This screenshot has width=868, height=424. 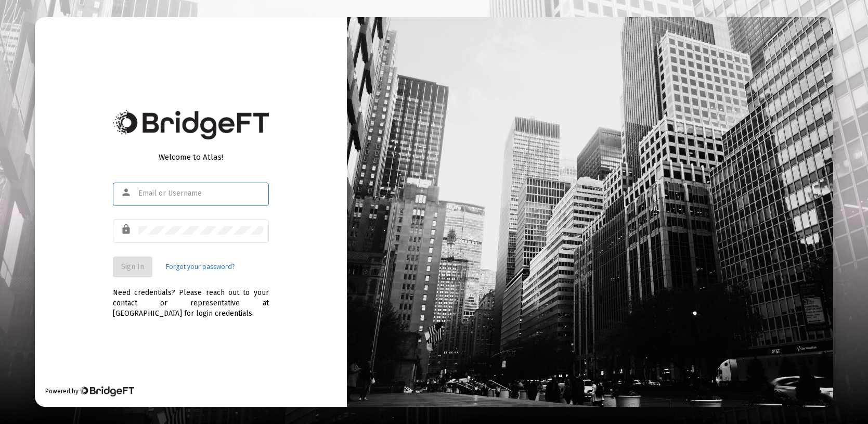 What do you see at coordinates (201, 194) in the screenshot?
I see `input: Email or Username` at bounding box center [201, 194].